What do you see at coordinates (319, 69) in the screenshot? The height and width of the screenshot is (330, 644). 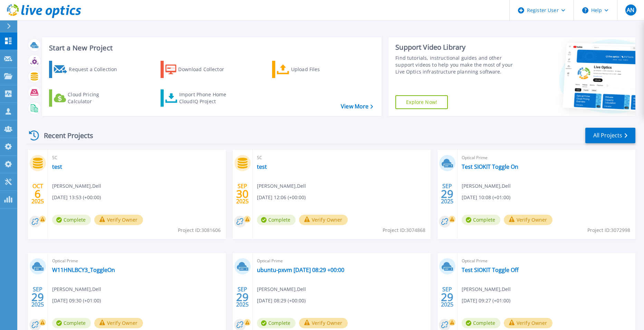 I see `div: Upload Files` at bounding box center [319, 69].